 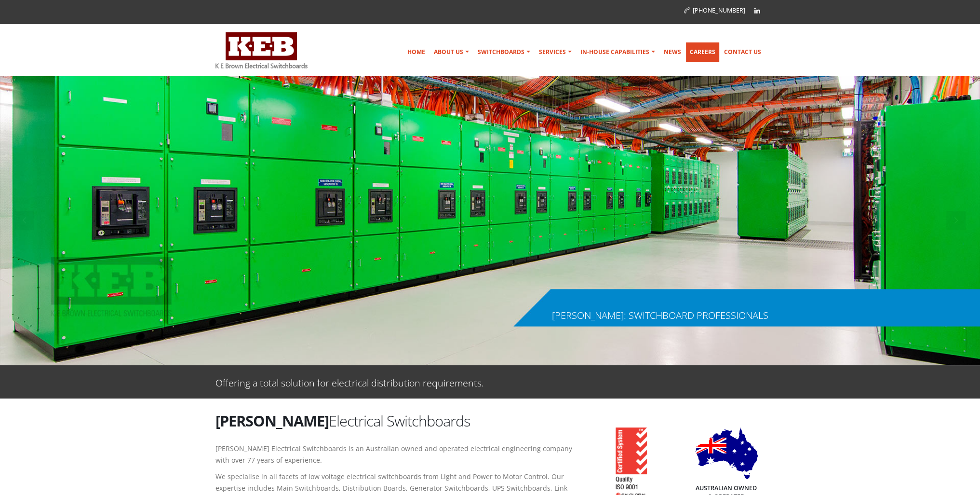 What do you see at coordinates (673, 52) in the screenshot?
I see `a: News` at bounding box center [673, 52].